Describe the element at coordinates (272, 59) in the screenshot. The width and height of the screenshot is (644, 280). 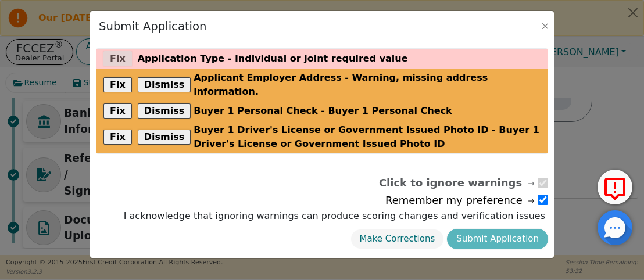
I see `span: Application Type - Individual or joint required value` at that location.